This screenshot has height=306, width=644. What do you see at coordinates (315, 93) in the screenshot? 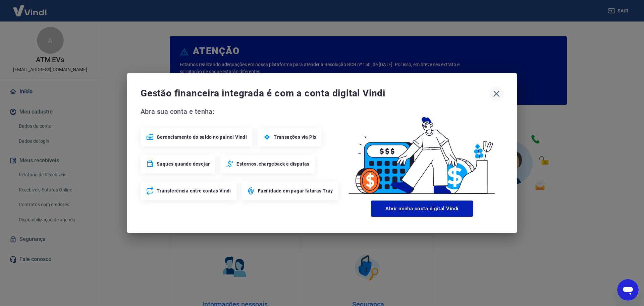
I see `span: Gestão financeira integrada é com a conta digital Vindi` at bounding box center [315, 93].